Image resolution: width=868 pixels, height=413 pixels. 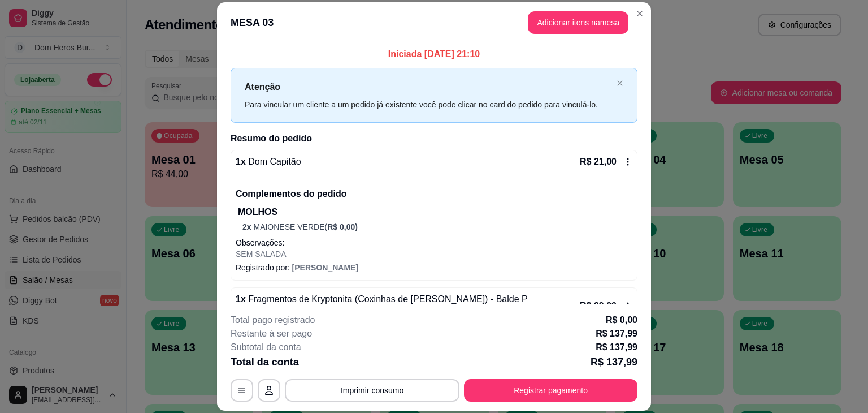 I want to click on span: 2 x, so click(x=247, y=227).